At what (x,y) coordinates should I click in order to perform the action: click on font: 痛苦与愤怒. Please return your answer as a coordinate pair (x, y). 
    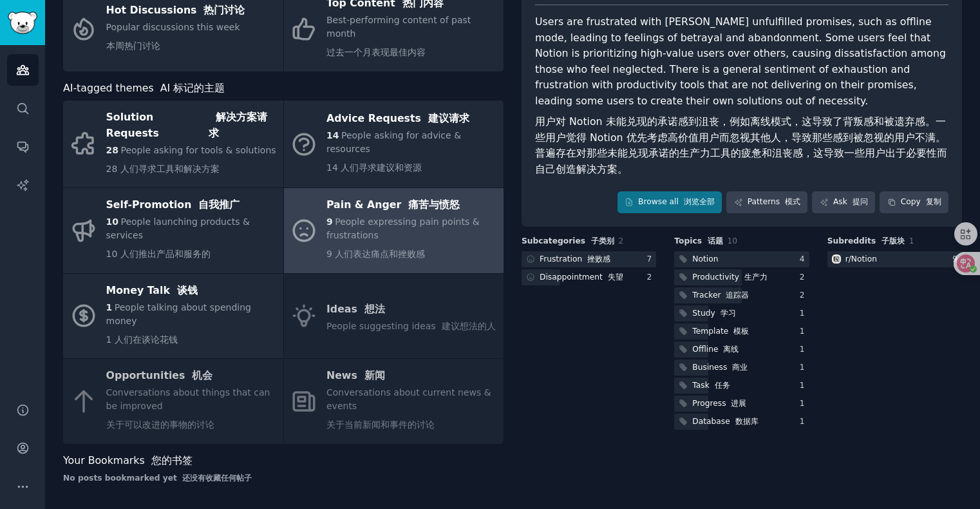
    Looking at the image, I should click on (434, 204).